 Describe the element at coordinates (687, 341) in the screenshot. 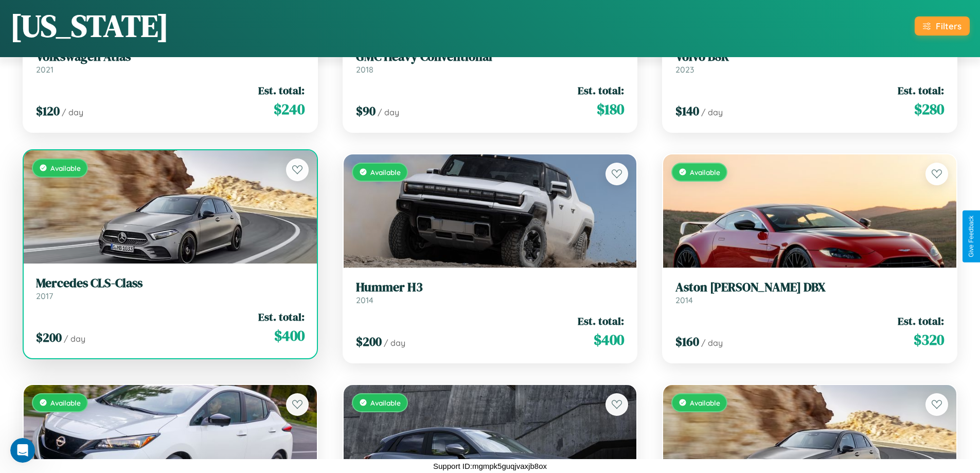

I see `span: $ 160` at that location.